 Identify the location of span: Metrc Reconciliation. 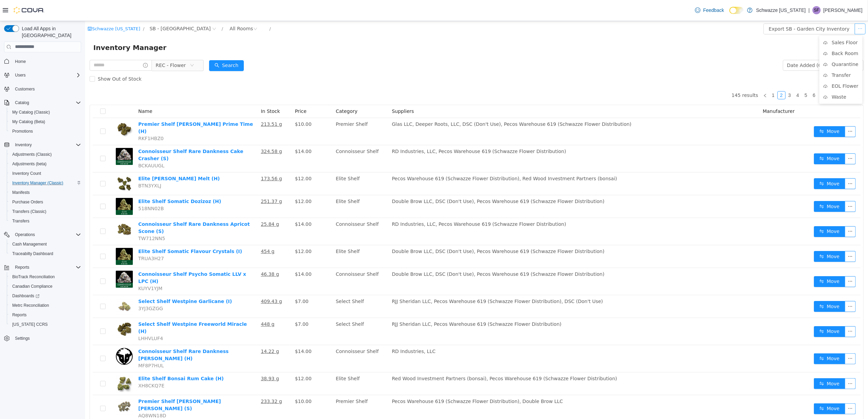
(45, 306).